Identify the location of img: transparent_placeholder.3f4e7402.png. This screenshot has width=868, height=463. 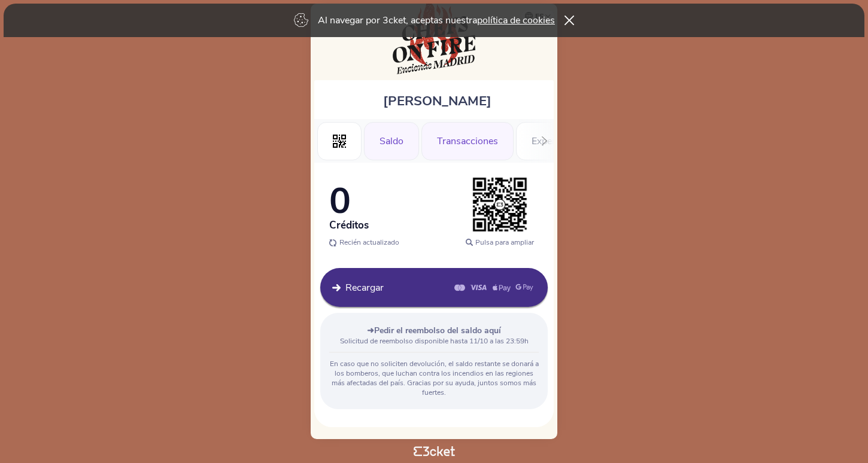
(500, 205).